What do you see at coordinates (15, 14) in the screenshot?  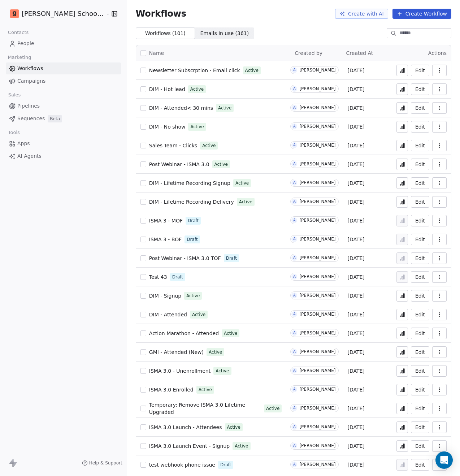 I see `img: Goela%20School%20Logos%20(4).png` at bounding box center [15, 14].